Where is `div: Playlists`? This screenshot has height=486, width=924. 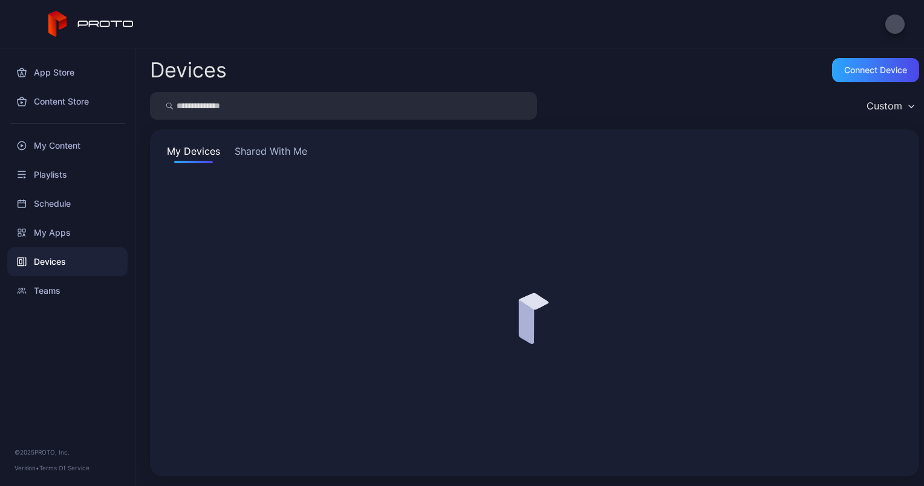
div: Playlists is located at coordinates (67, 175).